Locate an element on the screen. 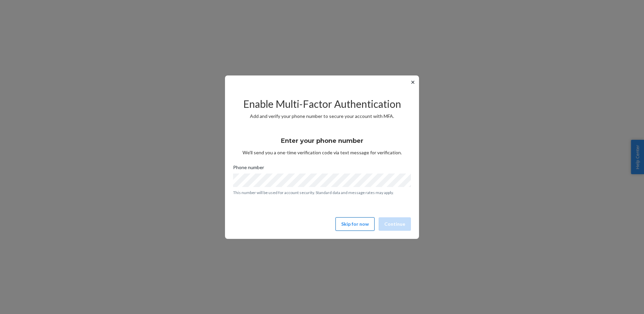 The height and width of the screenshot is (314, 644). div: We’ll send you a one-time verification code via text message for verification. is located at coordinates (322, 144).